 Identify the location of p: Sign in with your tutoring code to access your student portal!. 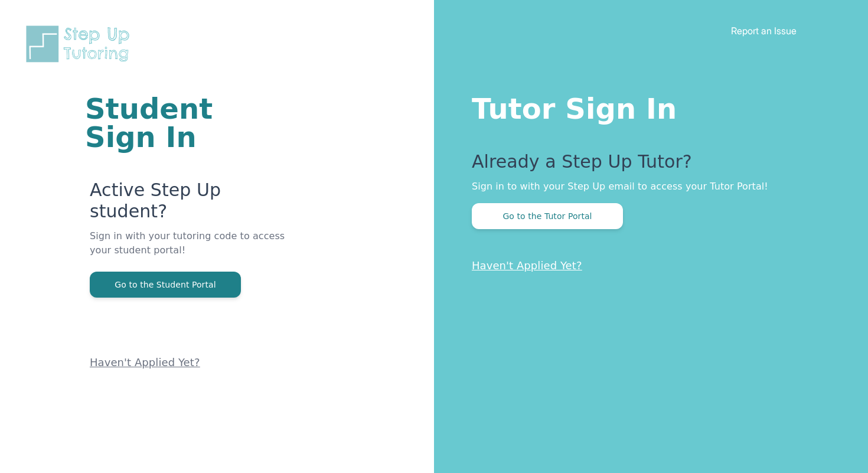
(191, 250).